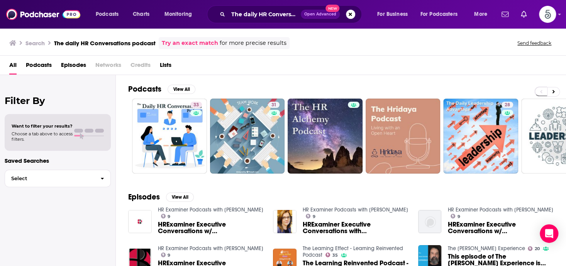 This screenshot has height=266, width=566. Describe the element at coordinates (284, 221) in the screenshot. I see `img: HRExaminer Executive Conversations with Anna Brekka (MPG)` at that location.